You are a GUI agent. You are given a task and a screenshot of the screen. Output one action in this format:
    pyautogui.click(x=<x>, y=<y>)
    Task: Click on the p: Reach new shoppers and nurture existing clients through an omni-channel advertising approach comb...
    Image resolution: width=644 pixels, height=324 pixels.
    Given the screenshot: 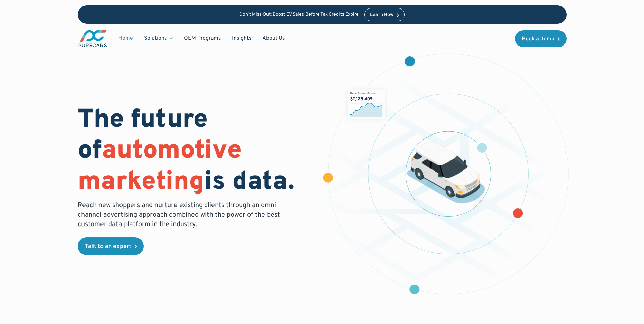 What is the action you would take?
    pyautogui.click(x=181, y=215)
    